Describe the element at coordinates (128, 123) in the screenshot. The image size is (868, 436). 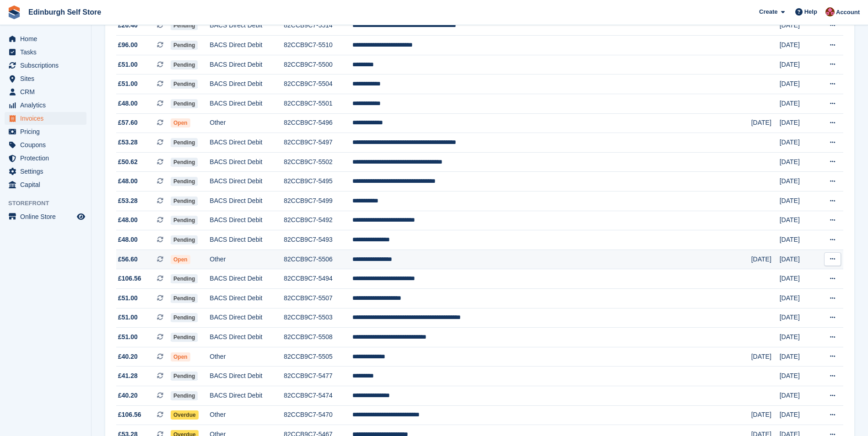
I see `span: £57.60` at that location.